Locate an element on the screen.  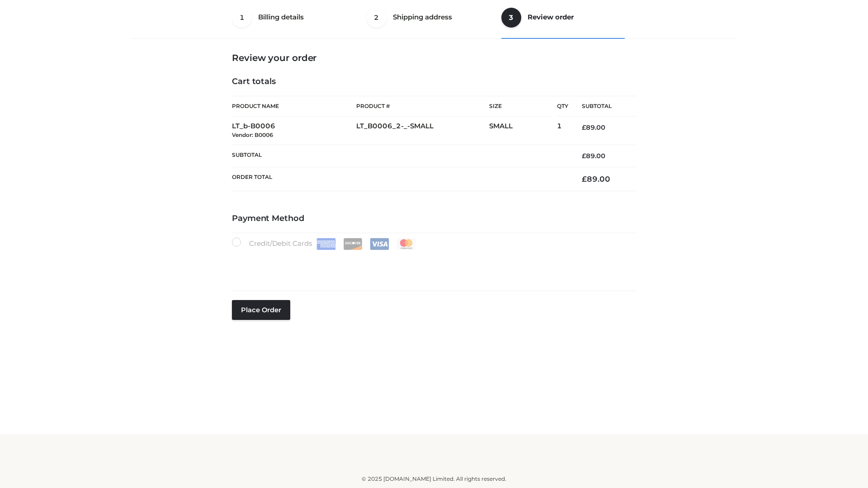
th: Qty is located at coordinates (562, 106).